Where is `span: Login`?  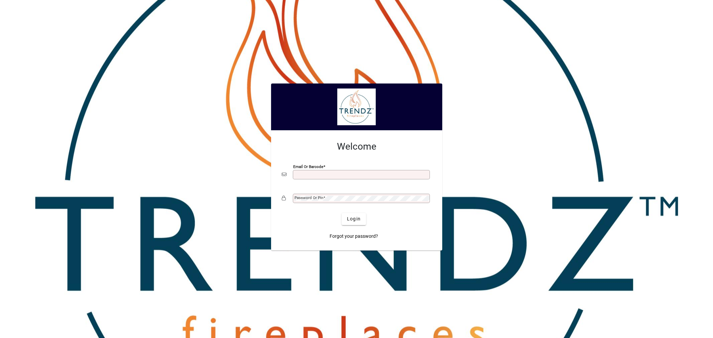 span: Login is located at coordinates (354, 219).